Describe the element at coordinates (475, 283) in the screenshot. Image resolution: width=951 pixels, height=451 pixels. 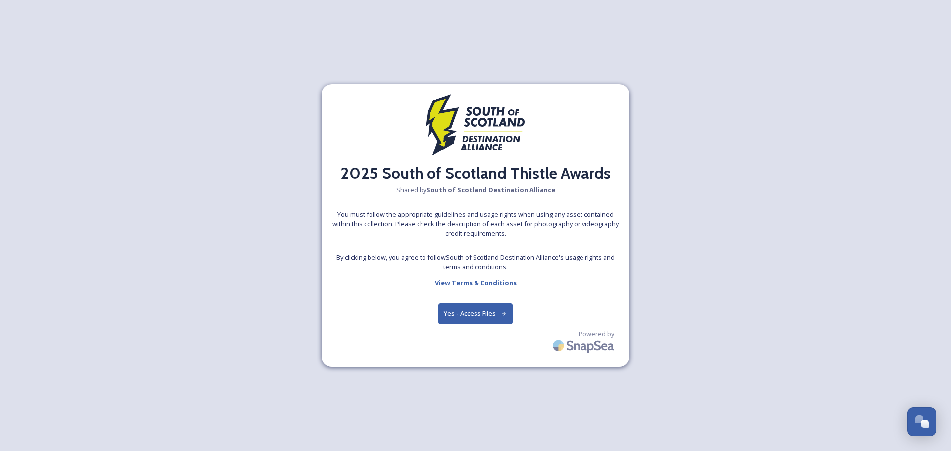
I see `strong: View Terms & Conditions` at that location.